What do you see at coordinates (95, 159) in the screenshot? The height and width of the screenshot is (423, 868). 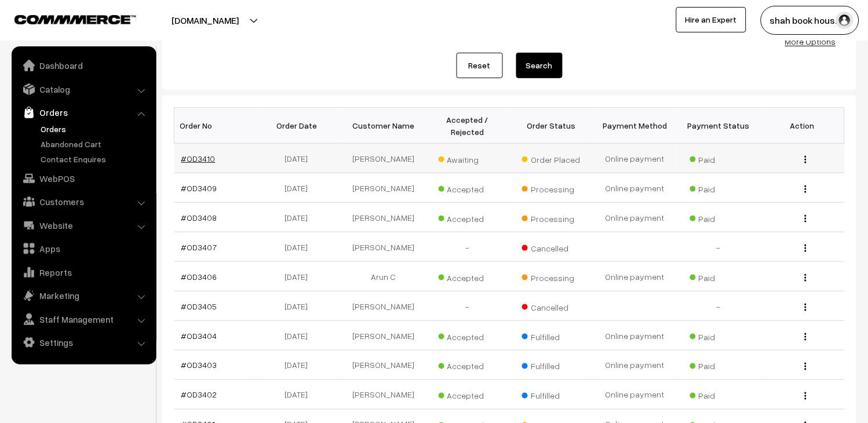 I see `a: Contact Enquires` at bounding box center [95, 159].